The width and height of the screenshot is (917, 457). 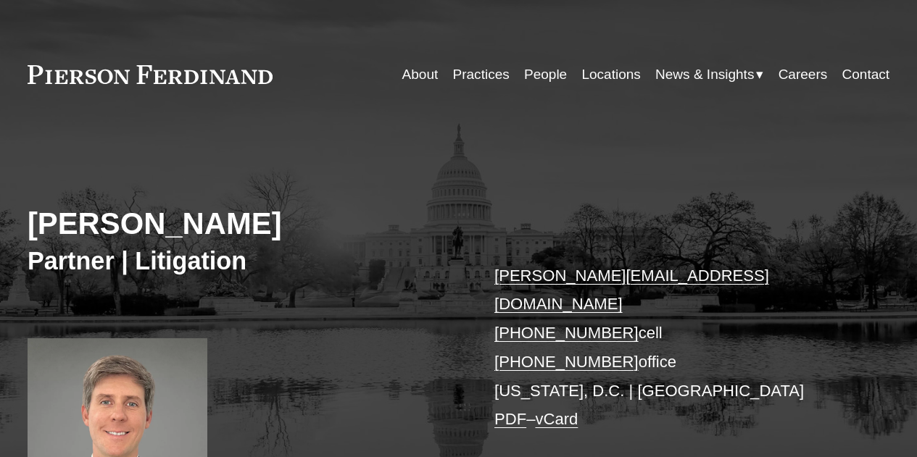 What do you see at coordinates (510, 419) in the screenshot?
I see `a: PDF` at bounding box center [510, 419].